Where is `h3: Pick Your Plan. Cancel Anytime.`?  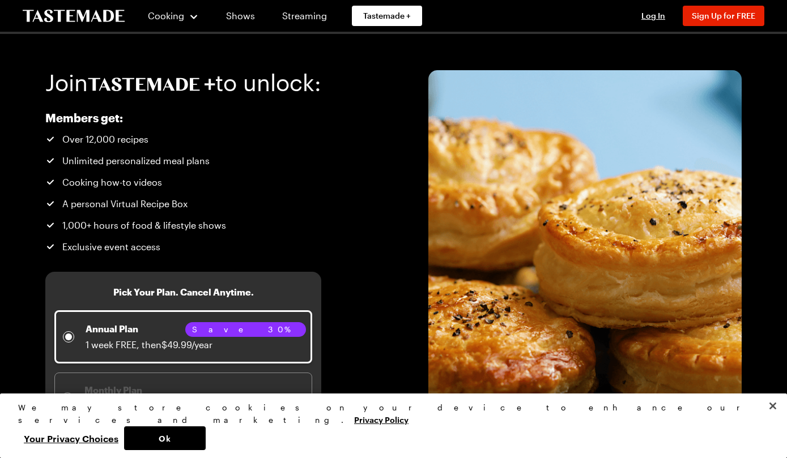
h3: Pick Your Plan. Cancel Anytime. is located at coordinates (184, 292).